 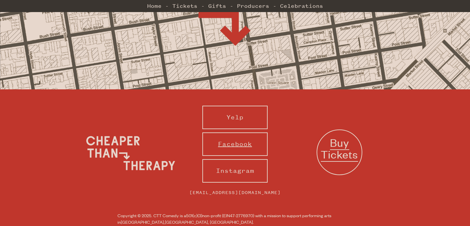 I want to click on span: 47-, so click(x=233, y=216).